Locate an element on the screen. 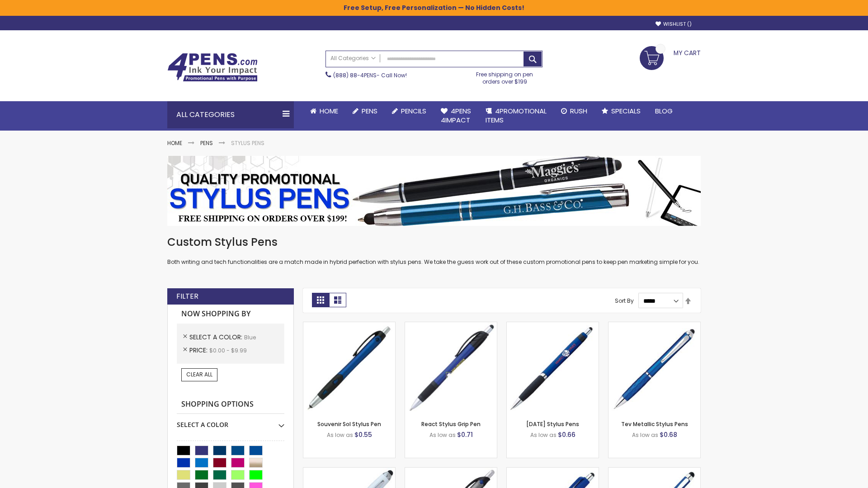 This screenshot has width=868, height=488. span: $0.00 - $9.99 is located at coordinates (228, 350).